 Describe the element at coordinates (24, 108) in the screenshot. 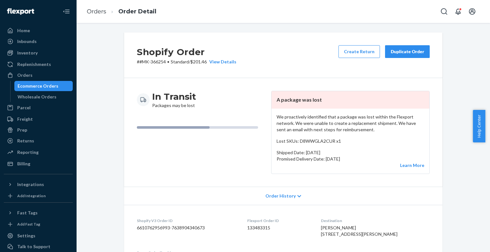

I see `div: Parcel` at that location.